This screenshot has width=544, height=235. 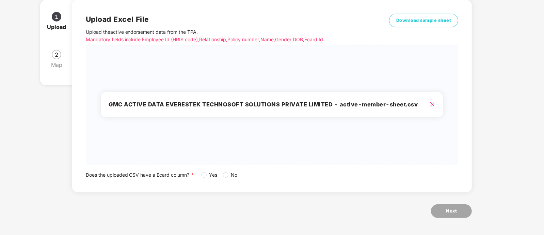 I want to click on p: Mandatory fields include Employee Id (HRIS code), Relationship, Policy number, Name, Gender, DOB,..., so click(x=225, y=40).